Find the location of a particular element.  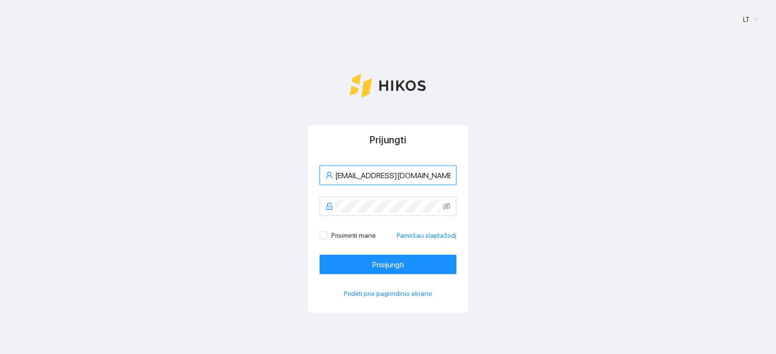

button: Pridėti prie pagrindinio ekrano is located at coordinates (388, 294).